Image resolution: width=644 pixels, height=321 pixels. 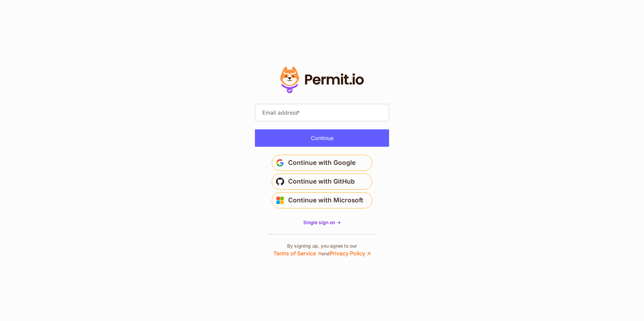 What do you see at coordinates (322, 250) in the screenshot?
I see `p: By signing up, you agree to our and` at bounding box center [322, 250].